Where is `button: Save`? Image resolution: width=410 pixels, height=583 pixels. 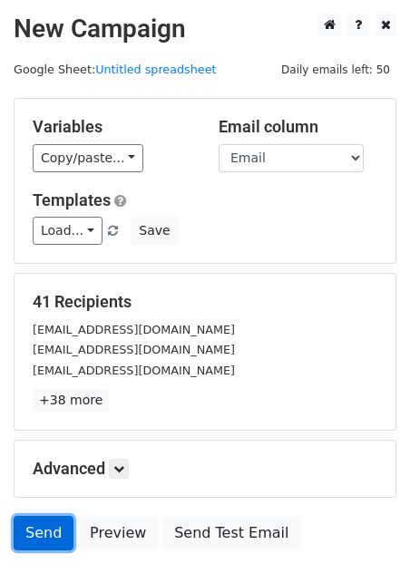 button: Save is located at coordinates (154, 230).